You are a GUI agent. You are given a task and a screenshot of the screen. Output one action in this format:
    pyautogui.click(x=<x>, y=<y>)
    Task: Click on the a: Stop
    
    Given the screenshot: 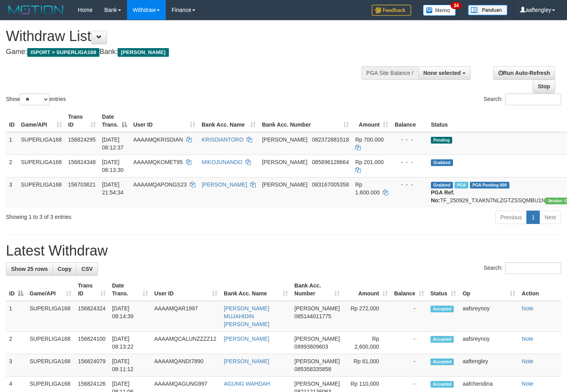 What is the action you would take?
    pyautogui.click(x=544, y=86)
    